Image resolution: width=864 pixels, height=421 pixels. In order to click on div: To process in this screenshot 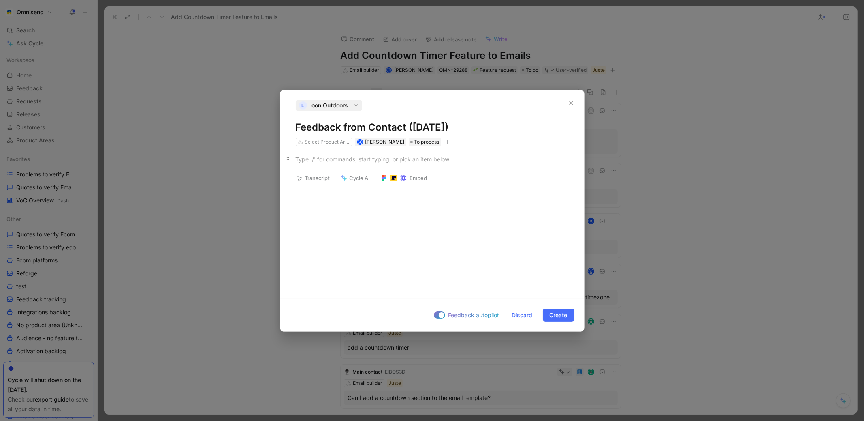, I will do `click(425, 142)`.